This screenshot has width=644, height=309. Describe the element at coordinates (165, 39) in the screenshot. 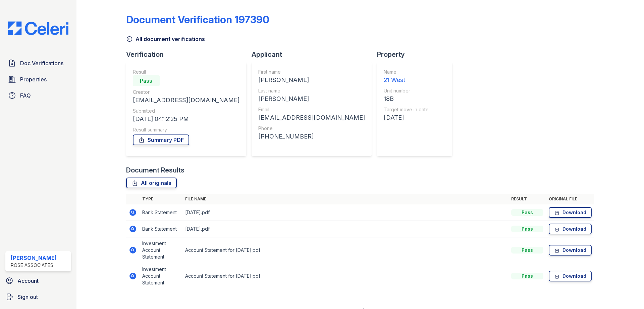

I see `a: All document verifications` at that location.